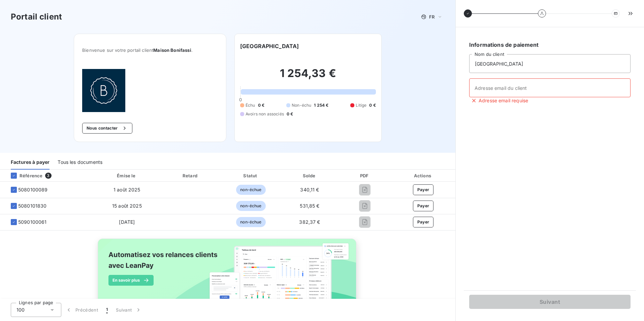 The height and width of the screenshot is (321, 644). Describe the element at coordinates (80, 162) in the screenshot. I see `div: Tous les documents` at that location.